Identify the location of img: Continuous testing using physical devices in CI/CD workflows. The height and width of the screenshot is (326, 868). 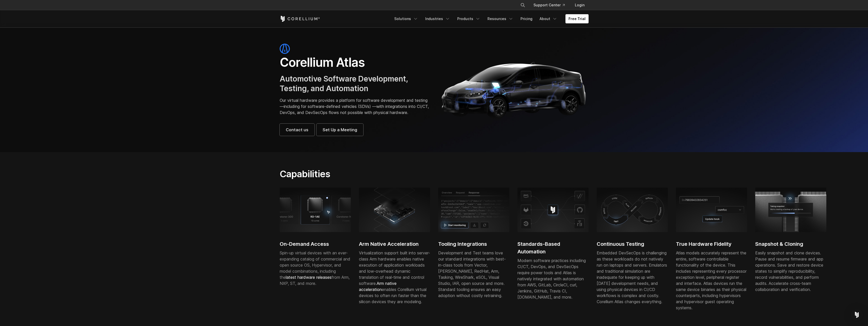
(633, 210).